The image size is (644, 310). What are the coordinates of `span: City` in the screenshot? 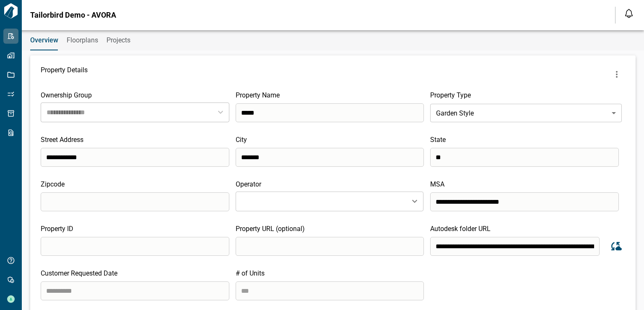 It's located at (241, 139).